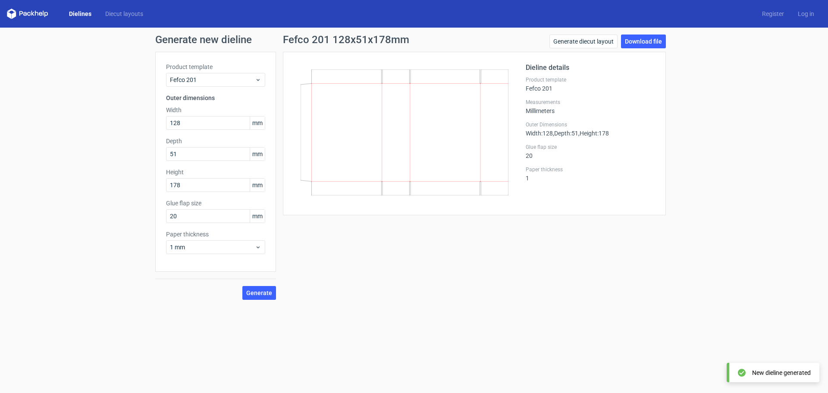 The width and height of the screenshot is (828, 393). Describe the element at coordinates (124, 14) in the screenshot. I see `a: Diecut layouts` at that location.